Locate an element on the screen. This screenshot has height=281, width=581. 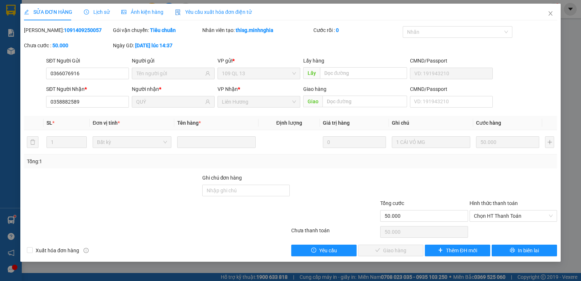
span: Cước hàng is located at coordinates (489, 123).